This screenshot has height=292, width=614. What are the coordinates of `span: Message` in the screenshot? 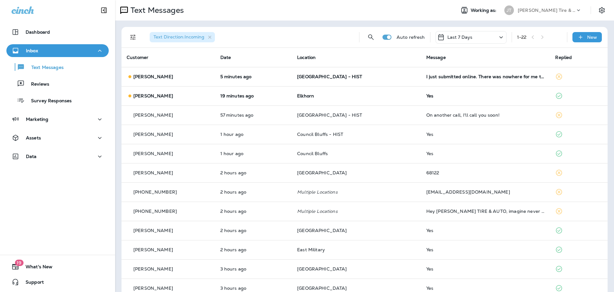 It's located at (436, 57).